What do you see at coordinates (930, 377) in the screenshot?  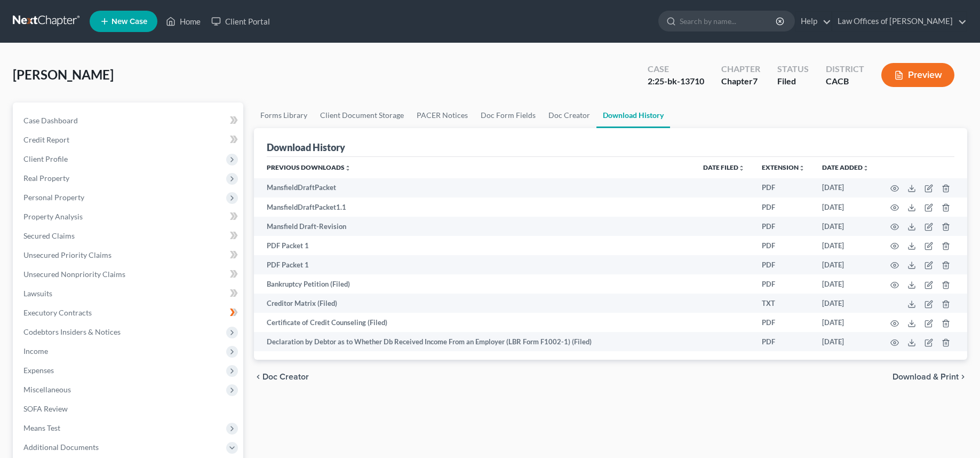 I see `button: Download & Print chevron_right` at bounding box center [930, 377].